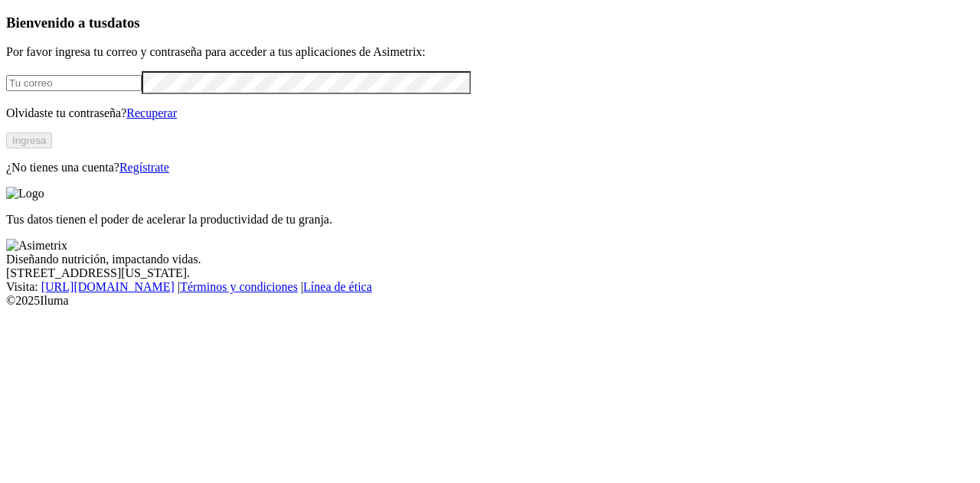 The width and height of the screenshot is (980, 483). Describe the element at coordinates (490, 287) in the screenshot. I see `div: Visita : | |` at that location.